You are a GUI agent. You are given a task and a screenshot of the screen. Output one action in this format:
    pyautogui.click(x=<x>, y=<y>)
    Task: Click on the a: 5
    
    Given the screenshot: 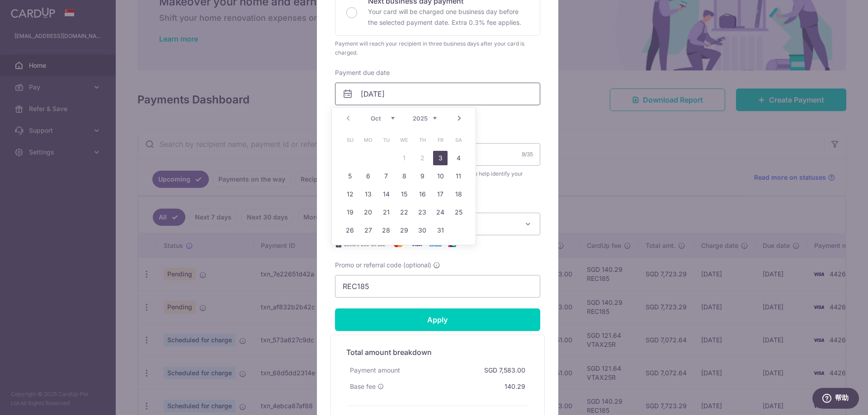 What is the action you would take?
    pyautogui.click(x=350, y=176)
    